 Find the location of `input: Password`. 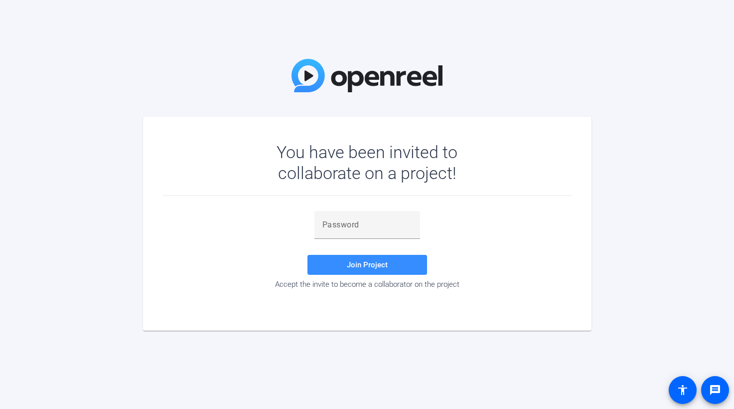

input: Password is located at coordinates (367, 225).